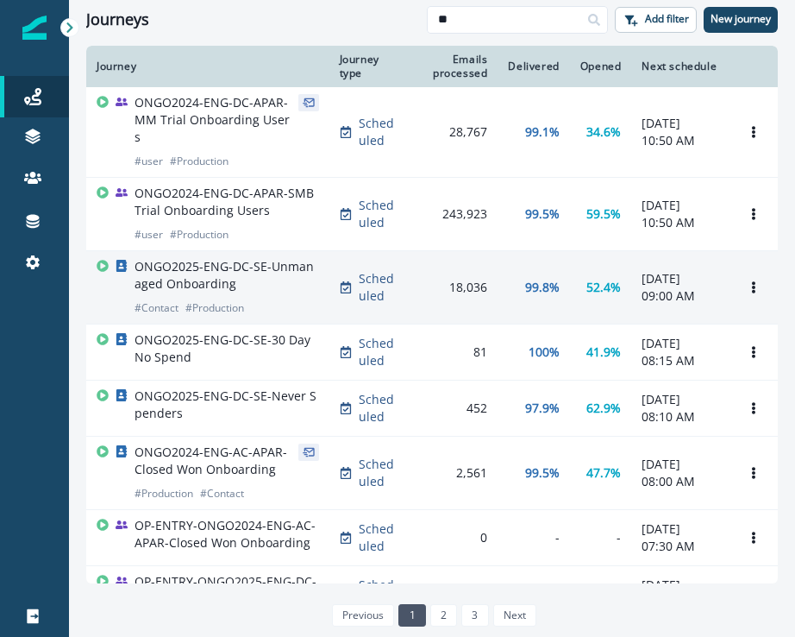 The image size is (795, 637). What do you see at coordinates (667, 19) in the screenshot?
I see `p: Add filter` at bounding box center [667, 19].